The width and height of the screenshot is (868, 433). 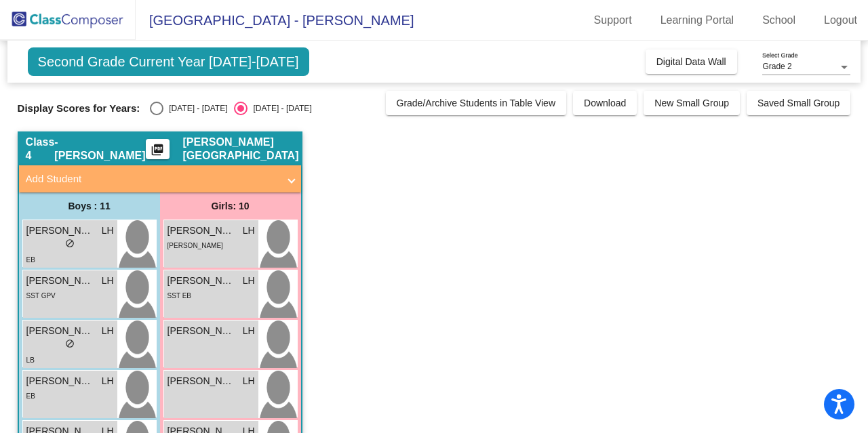 What do you see at coordinates (840, 20) in the screenshot?
I see `a: Logout` at bounding box center [840, 20].